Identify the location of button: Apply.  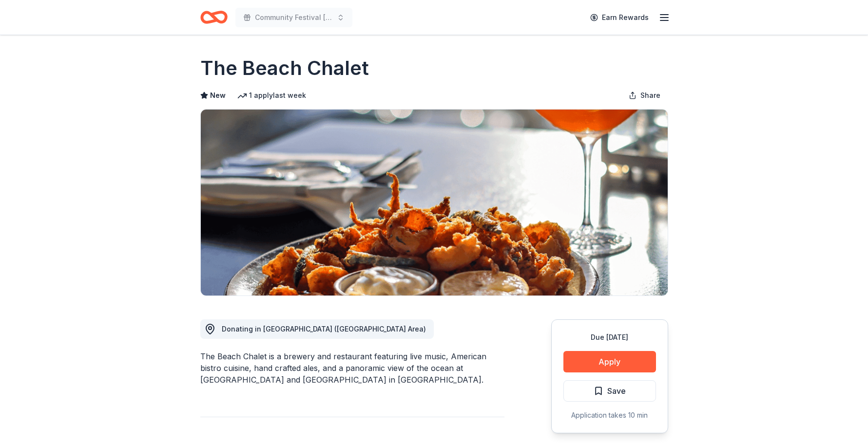
(610, 362).